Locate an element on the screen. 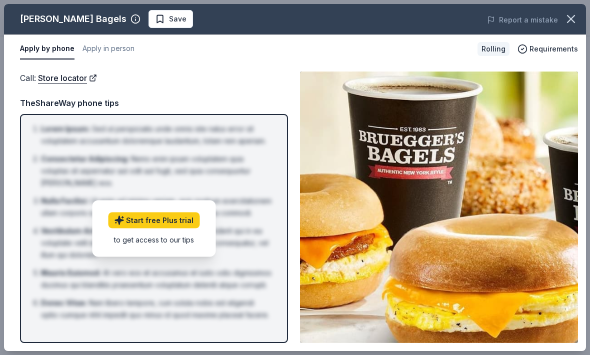  button: Requirements is located at coordinates (547, 49).